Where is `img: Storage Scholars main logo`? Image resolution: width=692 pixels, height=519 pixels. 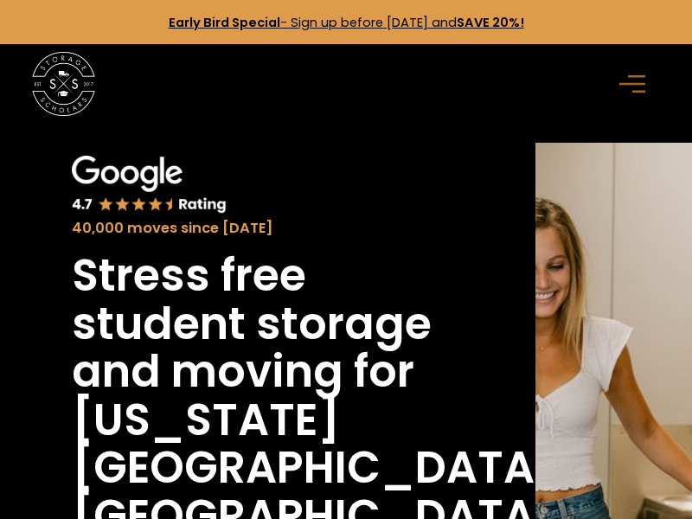
img: Storage Scholars main logo is located at coordinates (63, 83).